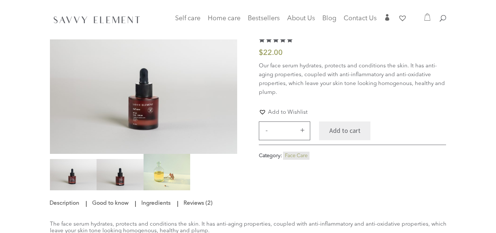  I want to click on img: Face Serum, so click(144, 91).